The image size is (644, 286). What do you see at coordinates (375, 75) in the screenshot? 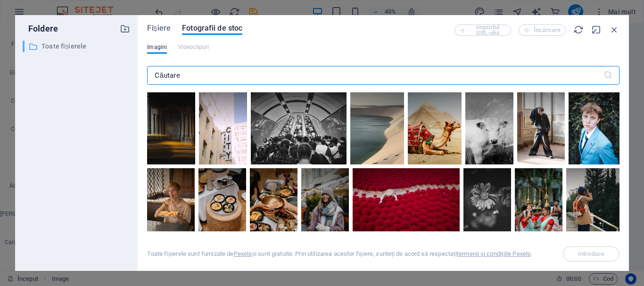
I see `input: Căutare` at bounding box center [375, 75].